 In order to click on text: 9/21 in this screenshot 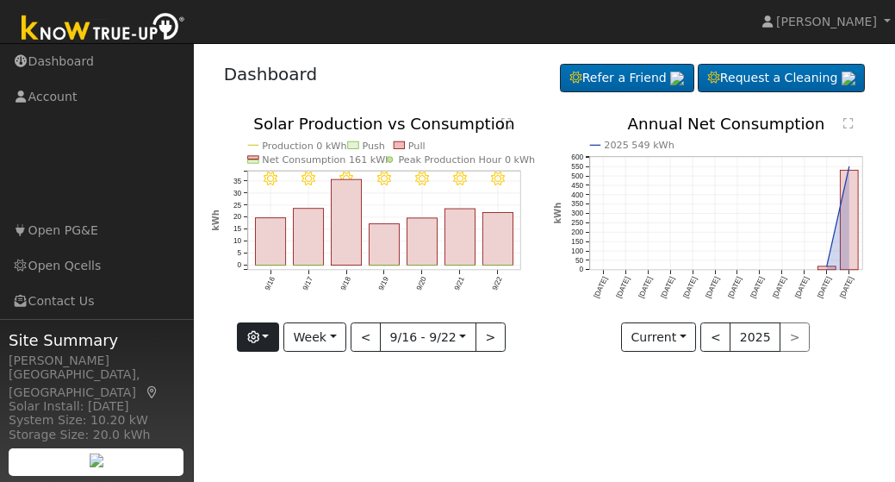, I will do `click(459, 283)`.